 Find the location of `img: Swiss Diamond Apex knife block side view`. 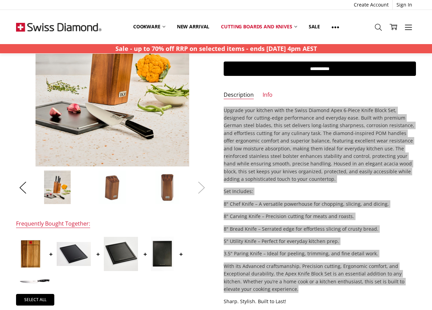

img: Swiss Diamond Apex knife block side view is located at coordinates (112, 187).